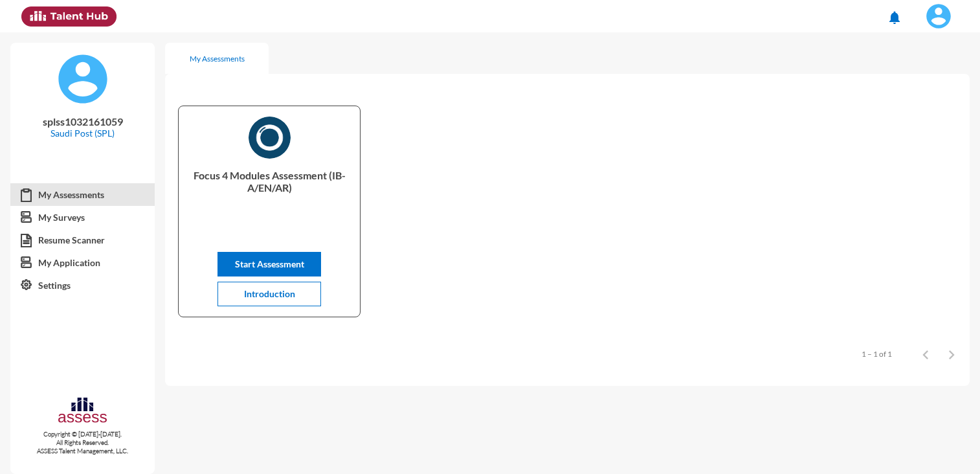 This screenshot has width=980, height=474. I want to click on button: Start Assessment, so click(269, 264).